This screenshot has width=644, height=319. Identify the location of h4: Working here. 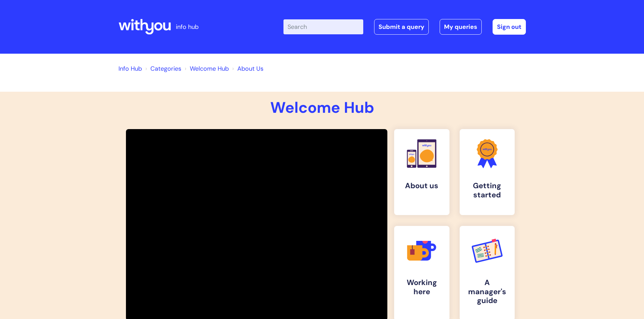
(422, 287).